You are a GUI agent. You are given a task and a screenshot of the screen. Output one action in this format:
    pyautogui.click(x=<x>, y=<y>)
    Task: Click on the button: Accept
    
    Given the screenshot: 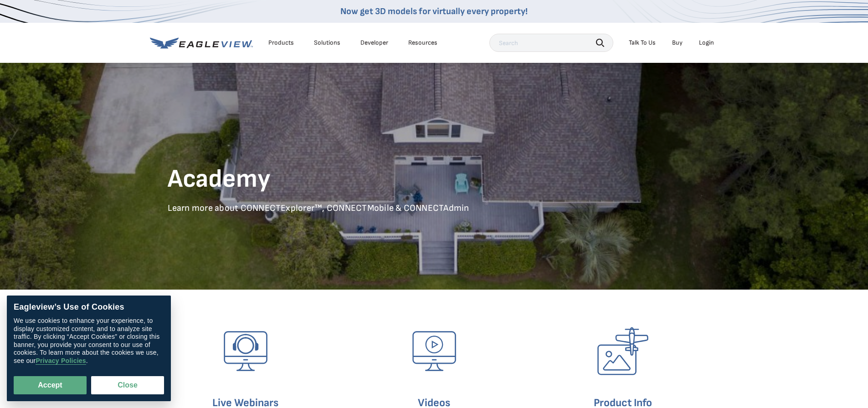 What is the action you would take?
    pyautogui.click(x=50, y=385)
    